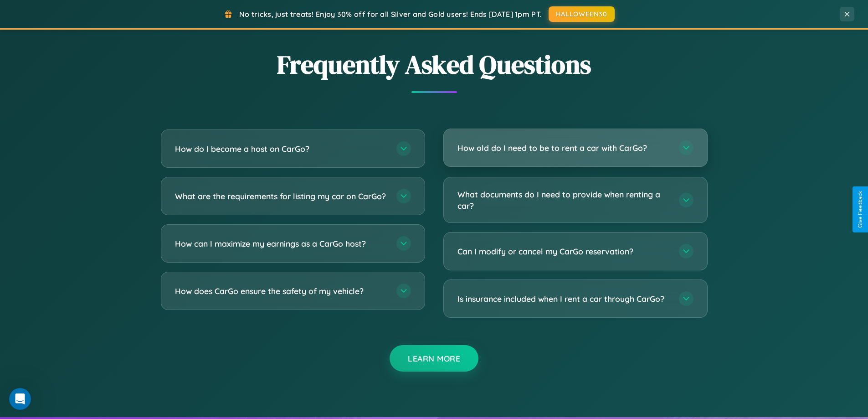  What do you see at coordinates (434, 64) in the screenshot?
I see `h2: Frequently Asked Questions` at bounding box center [434, 64].